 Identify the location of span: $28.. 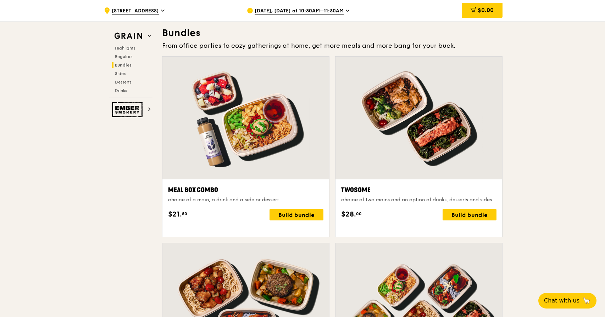
(348, 215).